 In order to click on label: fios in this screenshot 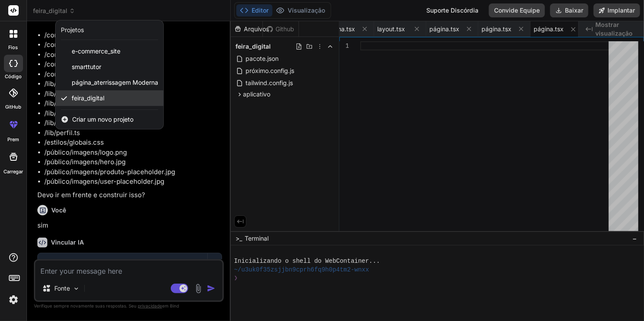, I will do `click(14, 47)`.